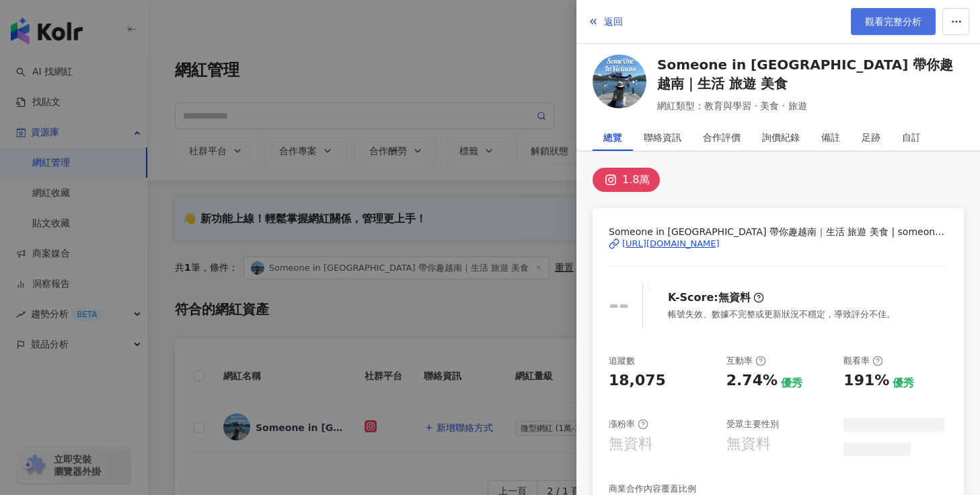  I want to click on div: 聯絡資訊, so click(662, 138).